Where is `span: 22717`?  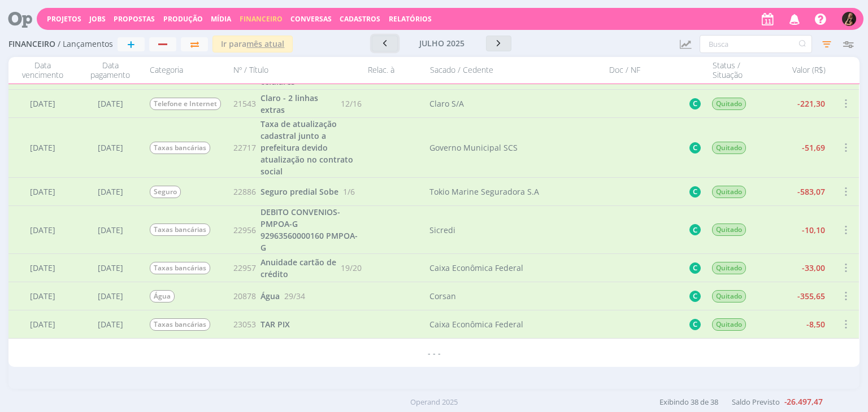 span: 22717 is located at coordinates (245, 148).